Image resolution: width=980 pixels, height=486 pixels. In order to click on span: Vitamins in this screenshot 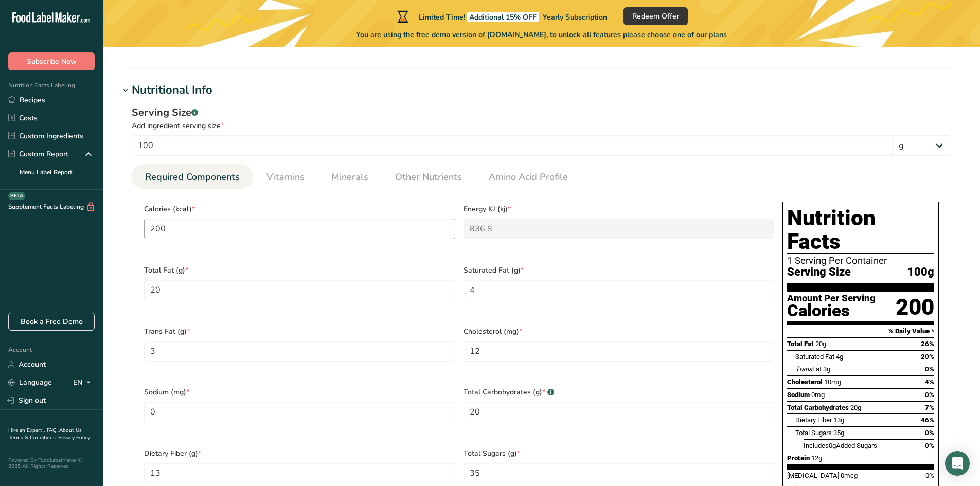, I will do `click(285, 177)`.